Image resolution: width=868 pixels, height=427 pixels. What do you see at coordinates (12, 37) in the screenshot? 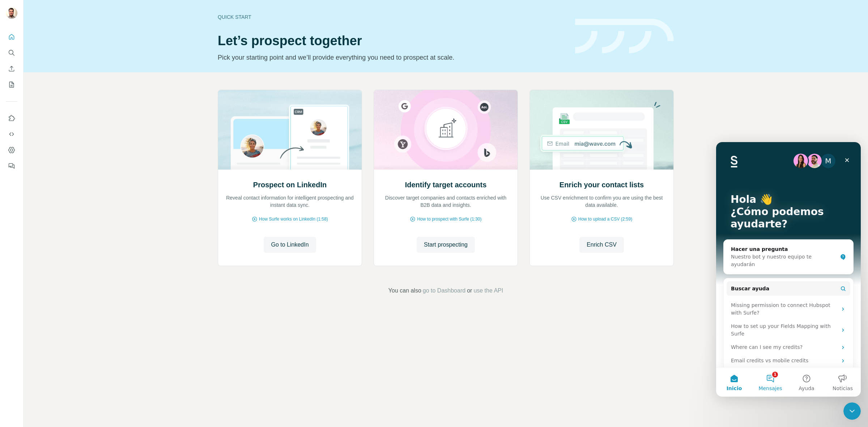
I see `button: Quick start` at bounding box center [12, 37].